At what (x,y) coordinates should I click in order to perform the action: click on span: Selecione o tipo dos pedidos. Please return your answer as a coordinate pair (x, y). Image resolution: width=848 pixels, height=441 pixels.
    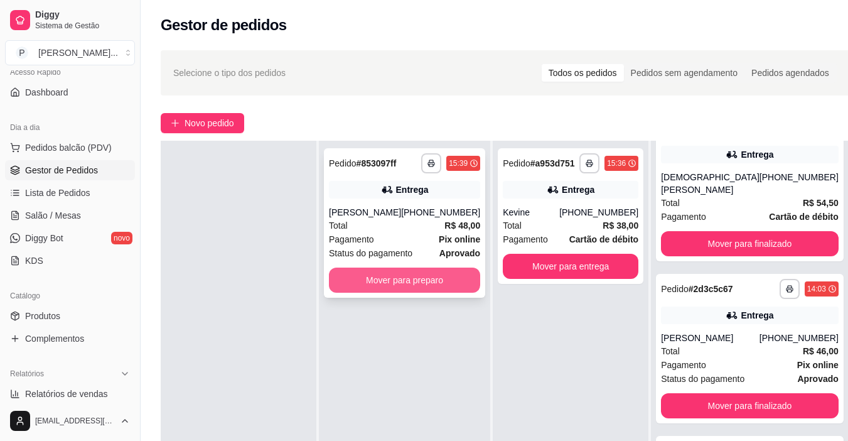
    Looking at the image, I should click on (229, 73).